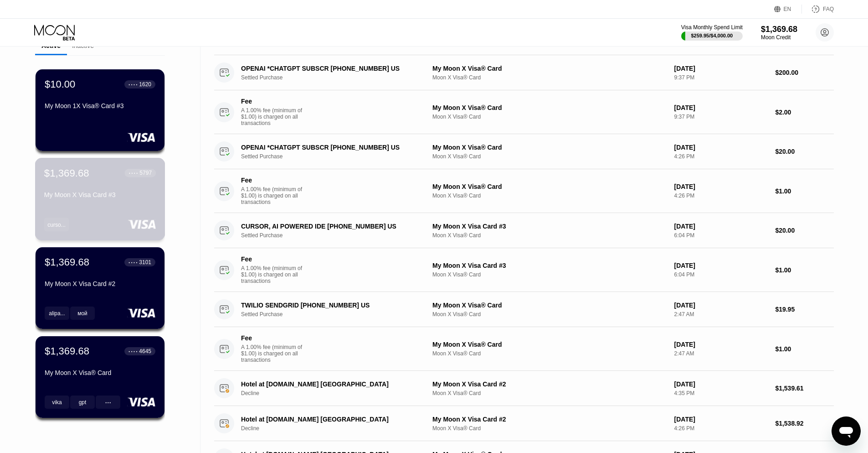 The image size is (868, 453). What do you see at coordinates (721, 117) in the screenshot?
I see `div: 9:37 PM` at bounding box center [721, 117].